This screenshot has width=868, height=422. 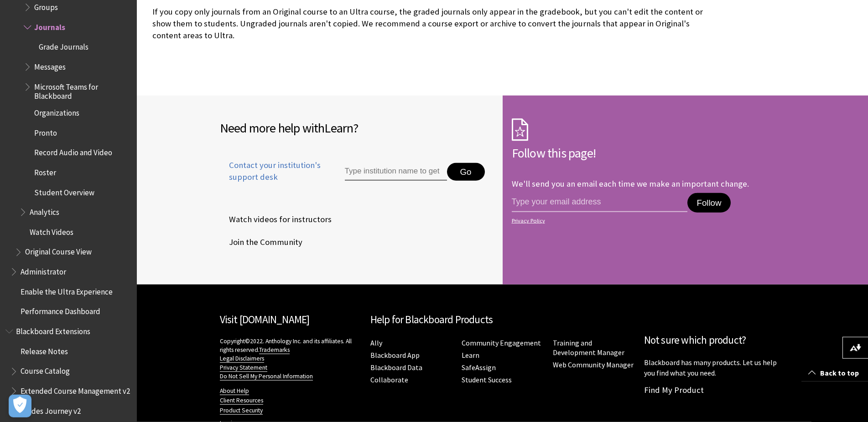 What do you see at coordinates (45, 370) in the screenshot?
I see `span: Course Catalog` at bounding box center [45, 370].